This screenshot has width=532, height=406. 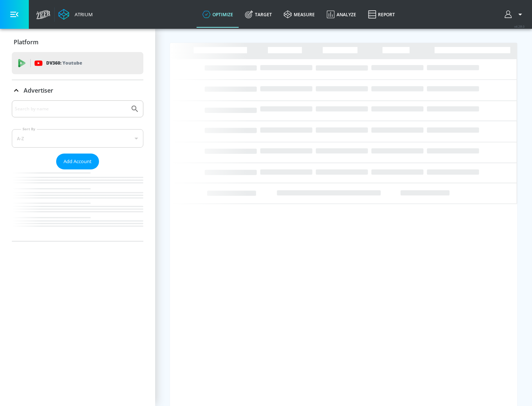 What do you see at coordinates (82, 14) in the screenshot?
I see `div: Atrium` at bounding box center [82, 14].